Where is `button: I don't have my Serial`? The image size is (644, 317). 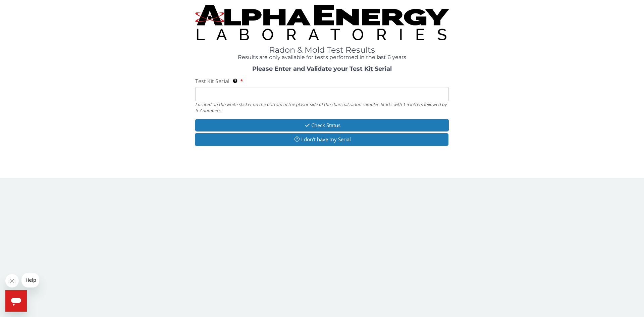
button: I don't have my Serial is located at coordinates (322, 139).